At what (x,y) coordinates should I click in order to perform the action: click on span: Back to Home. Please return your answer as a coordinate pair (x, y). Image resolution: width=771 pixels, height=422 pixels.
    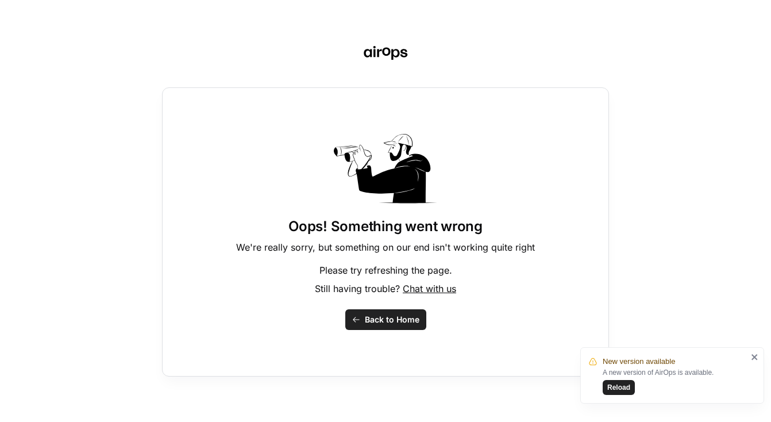
    Looking at the image, I should click on (392, 319).